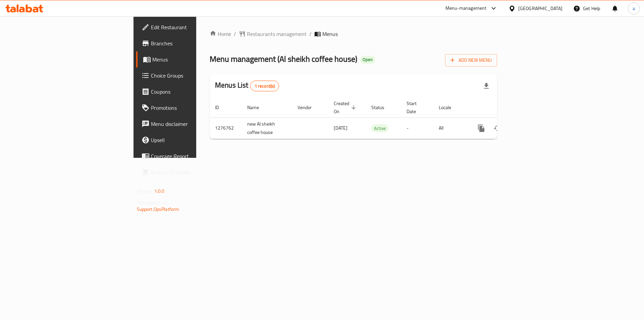 The image size is (644, 320). Describe the element at coordinates (193, 172) in the screenshot. I see `span: Grocery Checklist` at that location.